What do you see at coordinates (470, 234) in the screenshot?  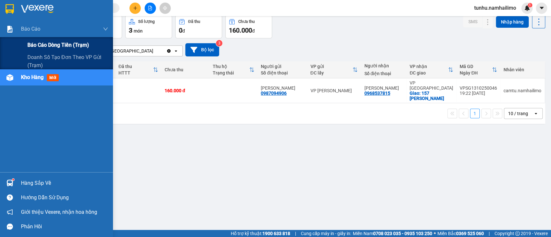 I see `strong: 0369 525 060` at bounding box center [470, 234].